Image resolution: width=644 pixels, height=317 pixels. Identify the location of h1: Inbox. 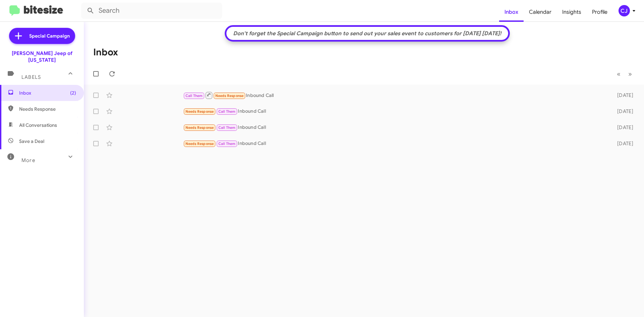
(106, 52).